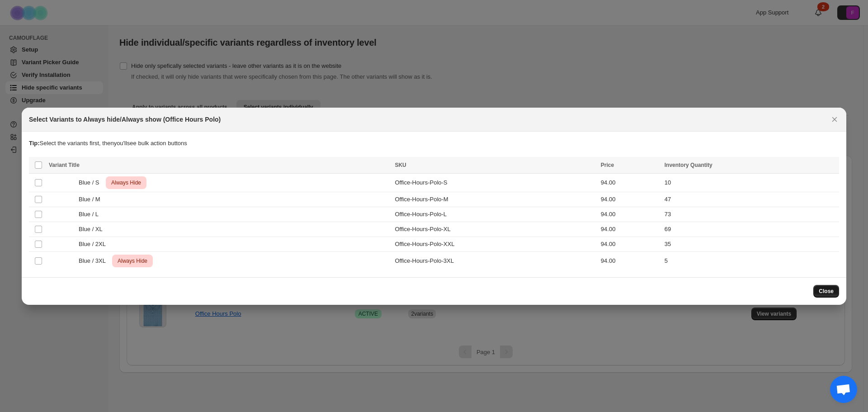  Describe the element at coordinates (844, 389) in the screenshot. I see `div: Open chat` at that location.